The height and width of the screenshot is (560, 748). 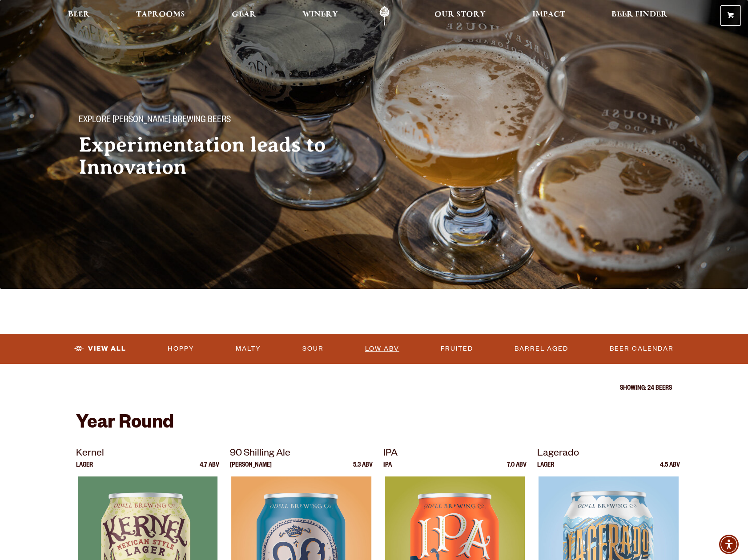 What do you see at coordinates (161, 15) in the screenshot?
I see `span: Taprooms` at bounding box center [161, 15].